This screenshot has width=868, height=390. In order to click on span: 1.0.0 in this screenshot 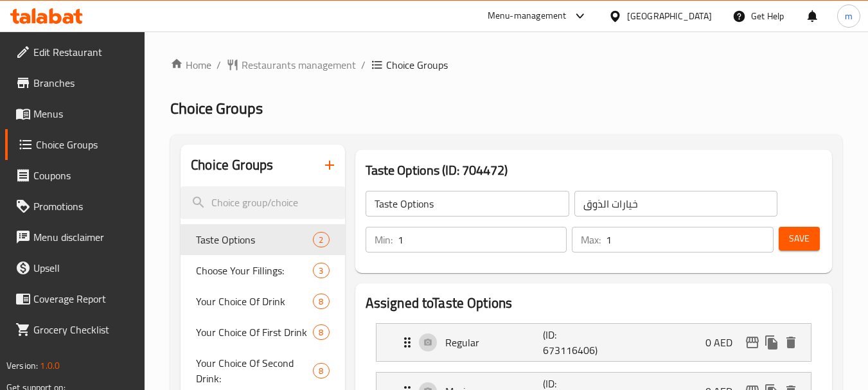, I will do `click(49, 365)`.